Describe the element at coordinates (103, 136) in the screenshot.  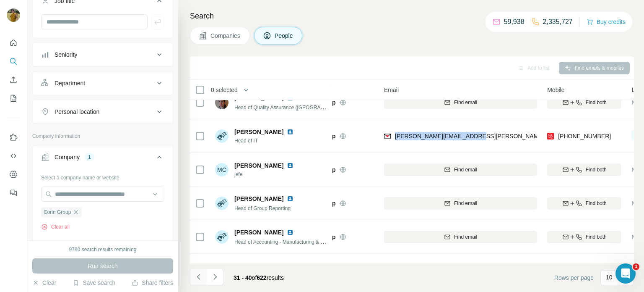
I see `p: Company information` at that location.